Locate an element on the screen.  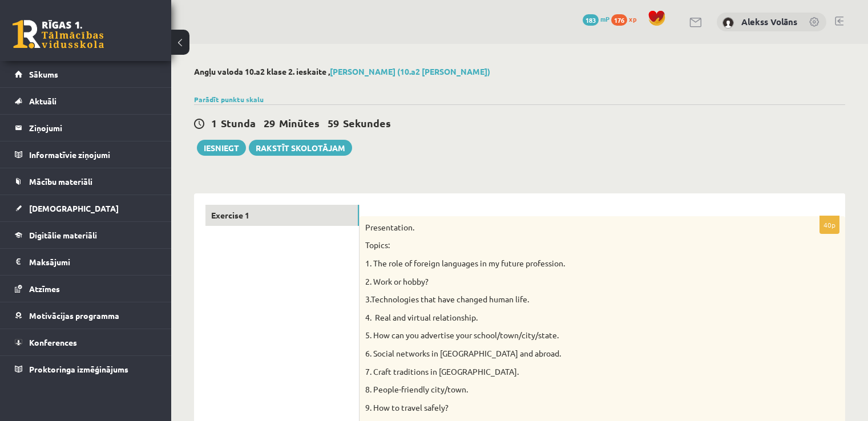
span: Atzīmes is located at coordinates (45, 289).